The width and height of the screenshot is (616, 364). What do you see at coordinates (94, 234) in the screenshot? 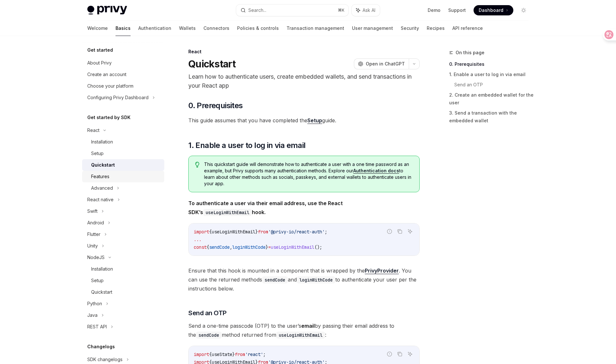
I see `div: Flutter` at bounding box center [94, 234].